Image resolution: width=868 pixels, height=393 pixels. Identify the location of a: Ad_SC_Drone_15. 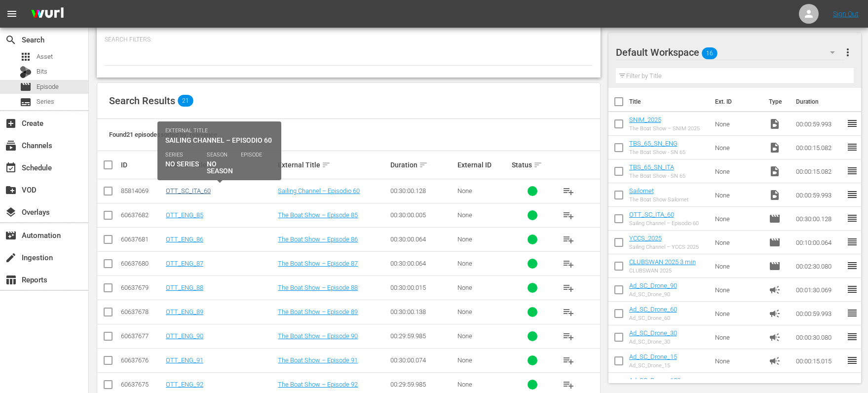
(652, 357).